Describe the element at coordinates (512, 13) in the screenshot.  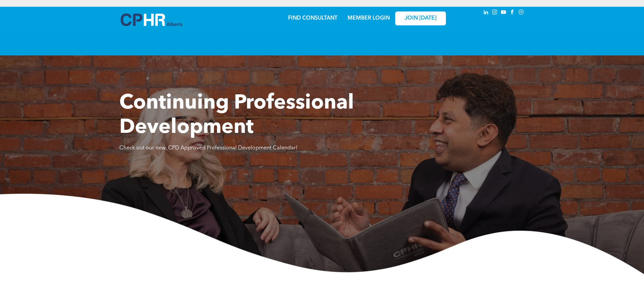
I see `a: facebook` at that location.